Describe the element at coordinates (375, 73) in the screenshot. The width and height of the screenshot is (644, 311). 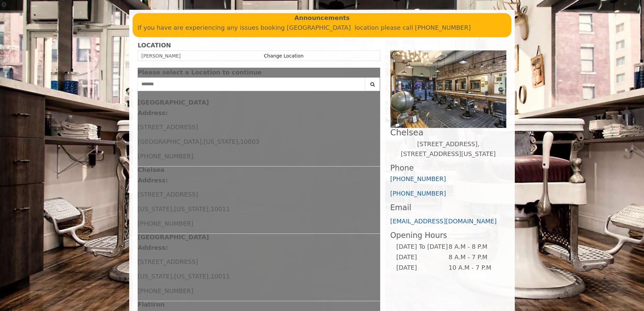
I see `button: close dialog` at that location.